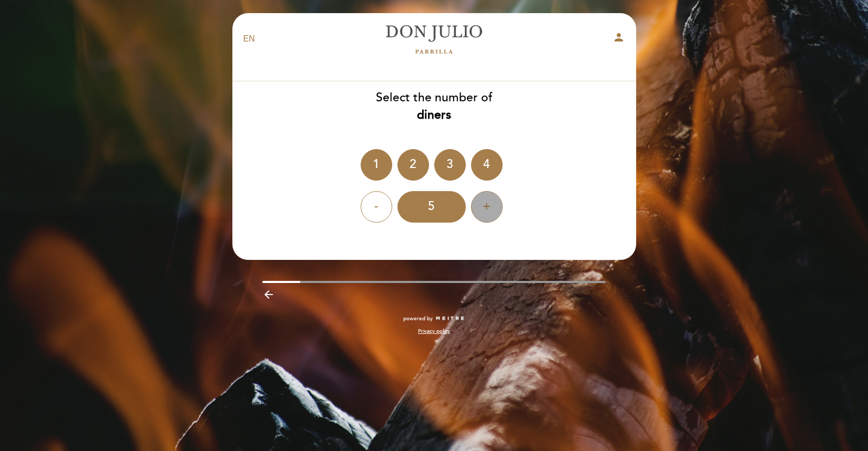 The image size is (868, 451). What do you see at coordinates (377, 165) in the screenshot?
I see `div: 1` at bounding box center [377, 165].